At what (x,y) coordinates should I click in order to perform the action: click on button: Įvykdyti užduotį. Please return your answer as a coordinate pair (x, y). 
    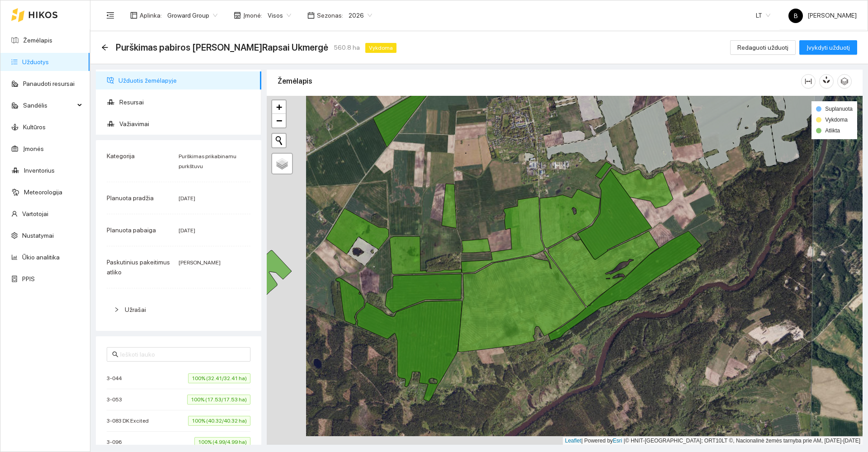
    Looking at the image, I should click on (828, 47).